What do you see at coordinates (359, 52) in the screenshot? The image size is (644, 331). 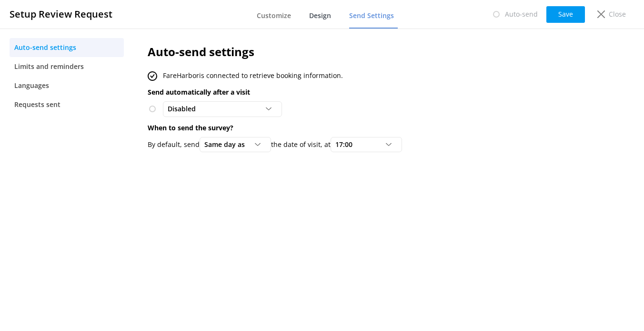 I see `h2: Auto-send settings` at bounding box center [359, 52].